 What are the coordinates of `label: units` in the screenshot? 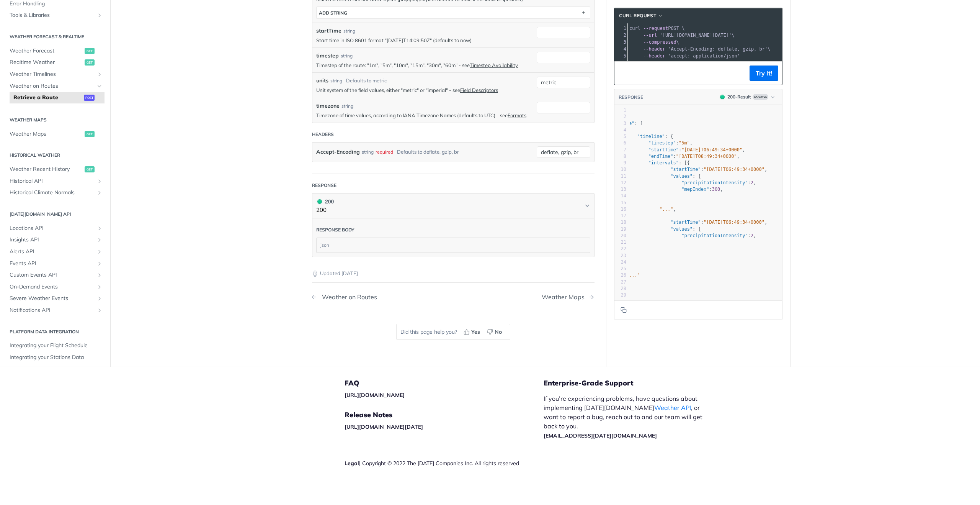 It's located at (323, 80).